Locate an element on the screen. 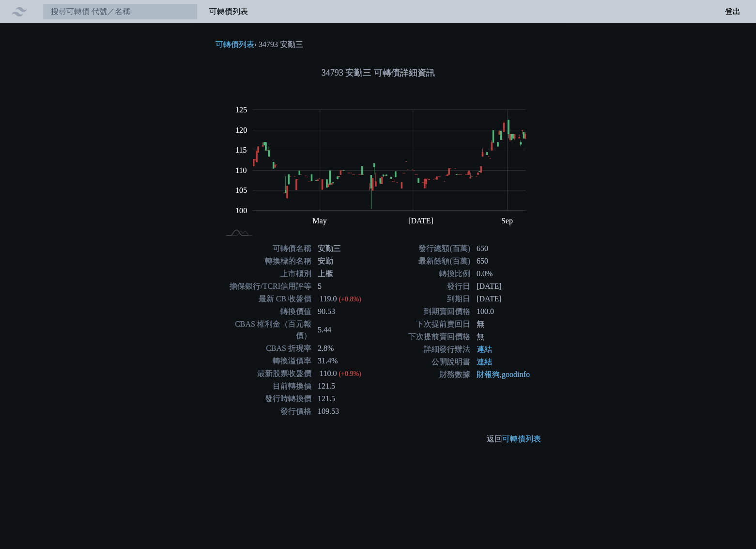  a: 登出 is located at coordinates (732, 11).